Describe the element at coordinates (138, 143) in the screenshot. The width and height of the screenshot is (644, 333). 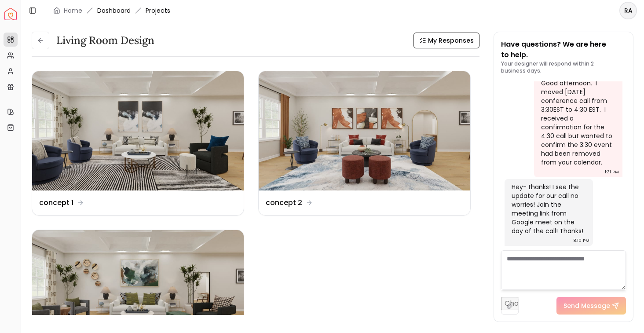
I see `a: concept 1concept 1` at that location.